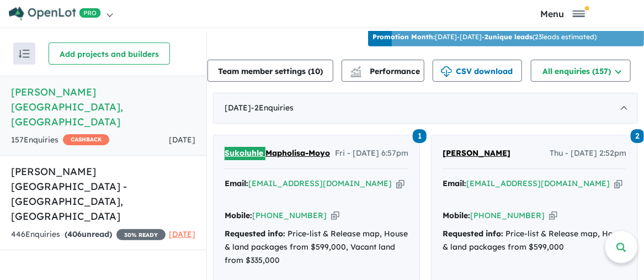 This screenshot has height=280, width=644. What do you see at coordinates (356, 69) in the screenshot?
I see `img: line-chart.svg` at bounding box center [356, 69].